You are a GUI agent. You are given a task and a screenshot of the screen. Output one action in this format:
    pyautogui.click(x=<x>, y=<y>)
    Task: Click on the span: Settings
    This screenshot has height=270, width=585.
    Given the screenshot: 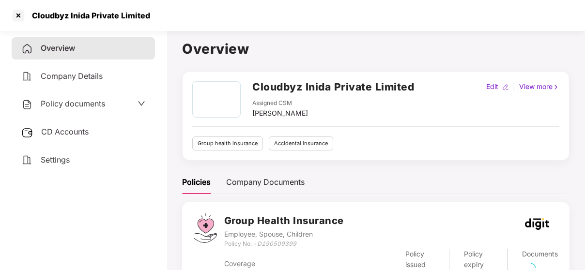 What is the action you would take?
    pyautogui.click(x=55, y=160)
    